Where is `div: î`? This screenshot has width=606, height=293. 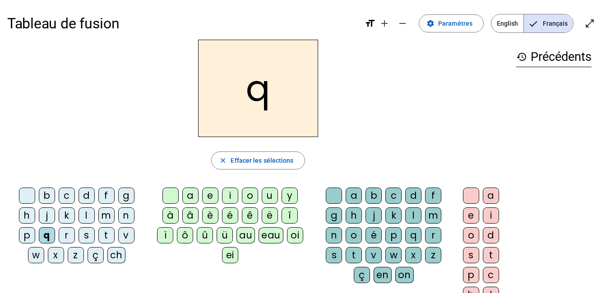
div: î is located at coordinates (290, 216).